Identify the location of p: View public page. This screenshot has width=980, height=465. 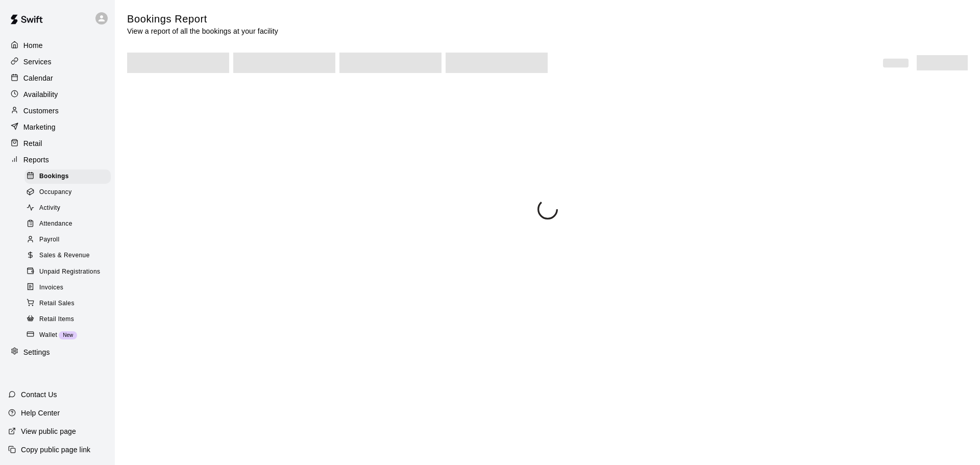
(48, 432).